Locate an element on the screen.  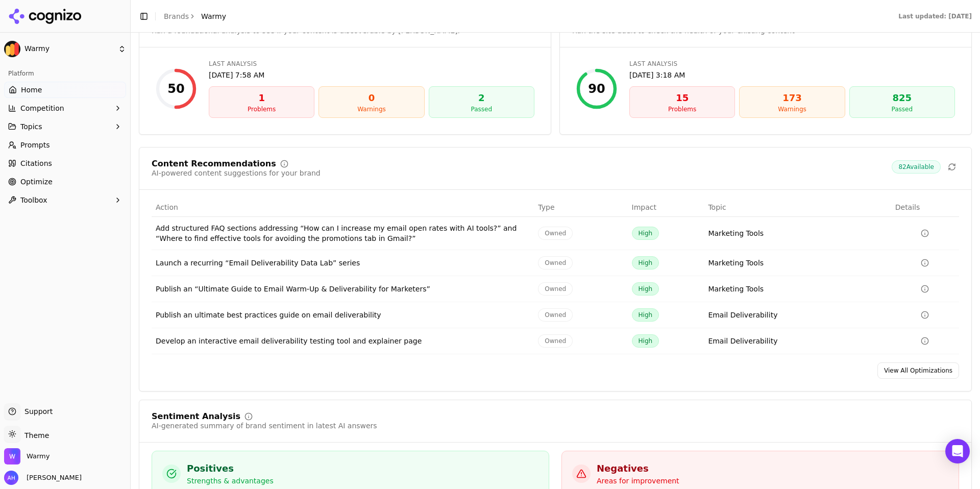
a: Prompts is located at coordinates (65, 145).